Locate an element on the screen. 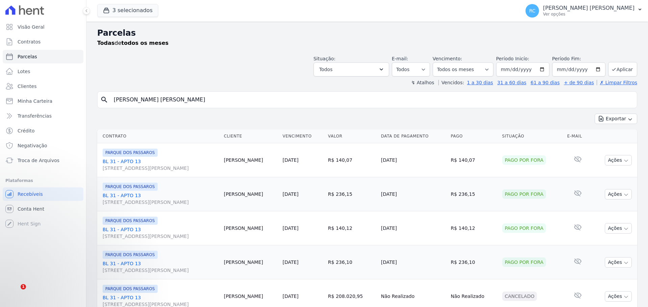 This screenshot has width=648, height=307. span: Transferências is located at coordinates (34, 116).